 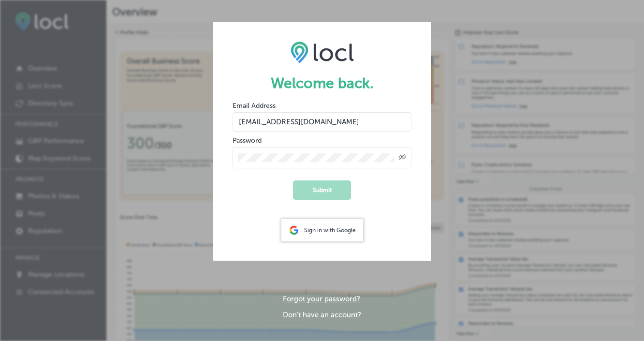 I want to click on a: Forgot your password?, so click(x=321, y=299).